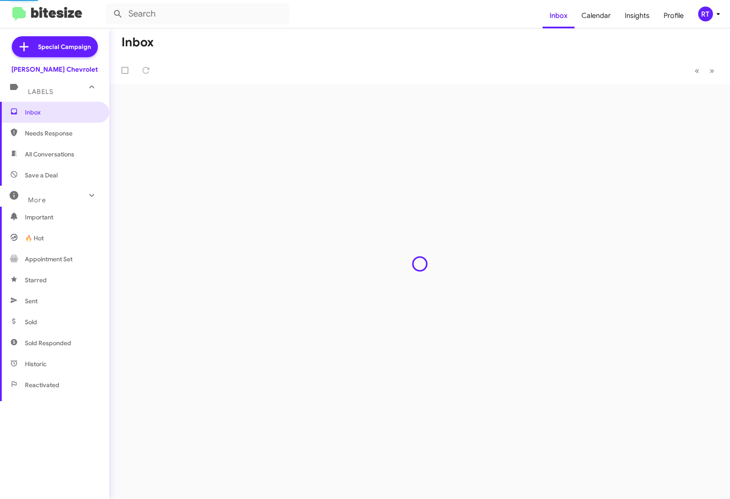 This screenshot has width=730, height=499. What do you see at coordinates (706, 14) in the screenshot?
I see `div: RT` at bounding box center [706, 14].